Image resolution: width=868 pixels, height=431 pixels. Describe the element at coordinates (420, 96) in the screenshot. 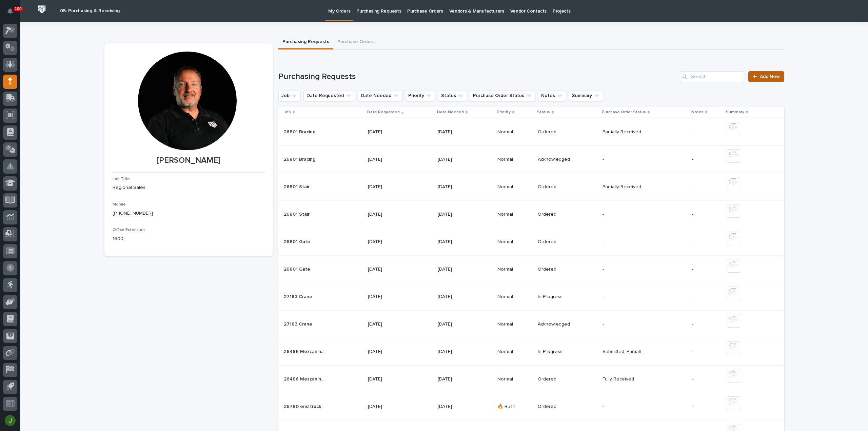

I see `button: Priority` at that location.